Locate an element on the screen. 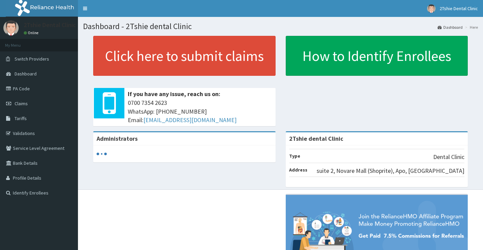  li: Here is located at coordinates (470, 27).